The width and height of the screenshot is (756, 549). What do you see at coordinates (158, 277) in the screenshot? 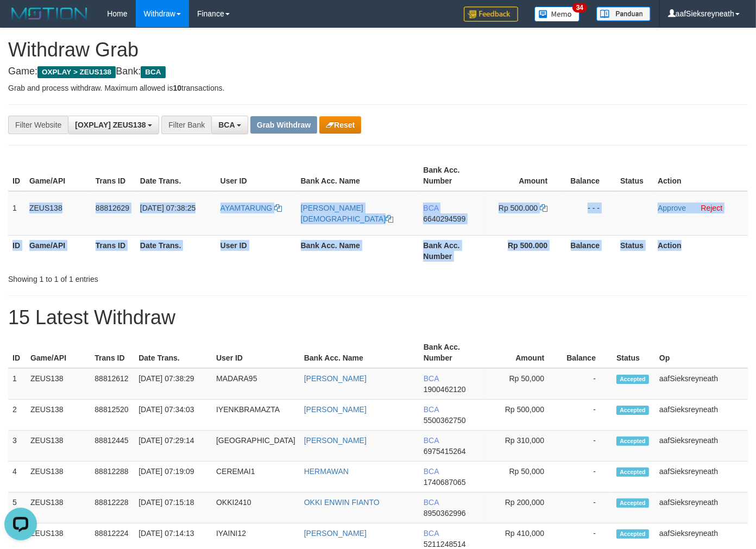
I see `div: Showing 1 to 1 of 1 entries` at bounding box center [158, 277].